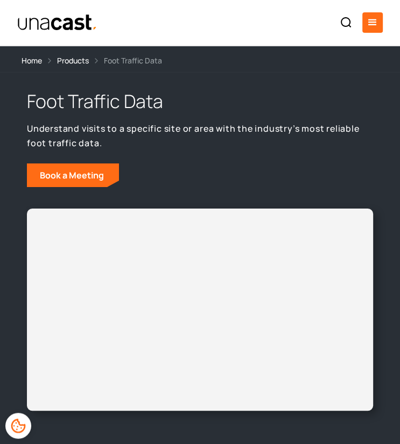  Describe the element at coordinates (73, 60) in the screenshot. I see `a: Products` at that location.